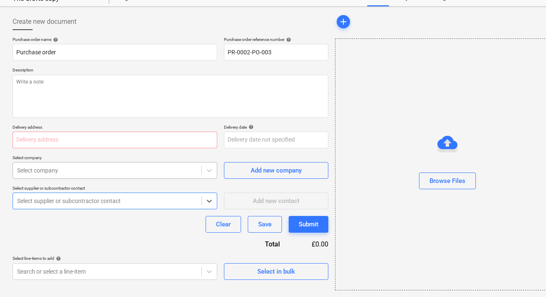 The height and width of the screenshot is (297, 546). I want to click on div: Clear, so click(223, 224).